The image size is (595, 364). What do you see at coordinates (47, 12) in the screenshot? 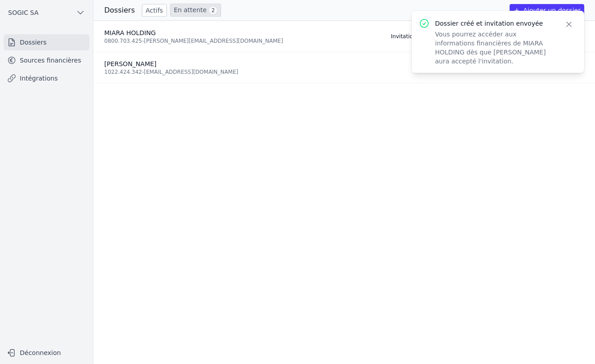
I see `button: SOGIC SA` at bounding box center [47, 12].